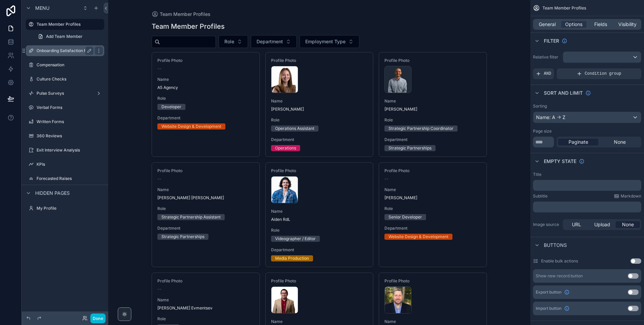  I want to click on a: Pulse Surveys, so click(65, 93).